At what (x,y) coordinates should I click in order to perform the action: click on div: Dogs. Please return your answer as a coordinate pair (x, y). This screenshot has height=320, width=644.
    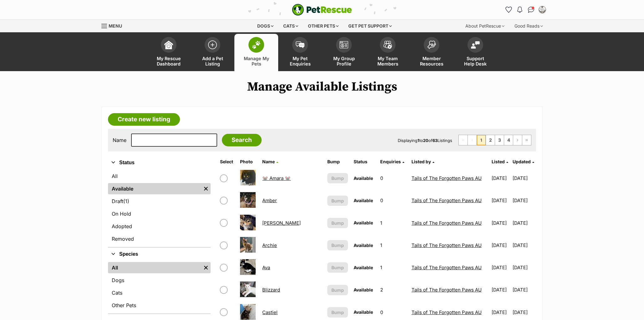
    Looking at the image, I should click on (265, 26).